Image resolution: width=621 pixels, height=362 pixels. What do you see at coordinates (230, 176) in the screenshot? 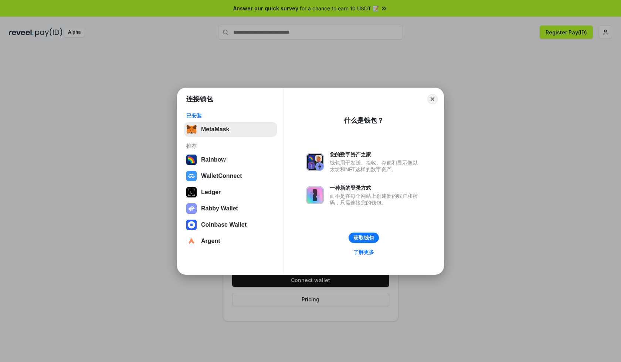
I see `button: WalletConnect` at bounding box center [230, 176].